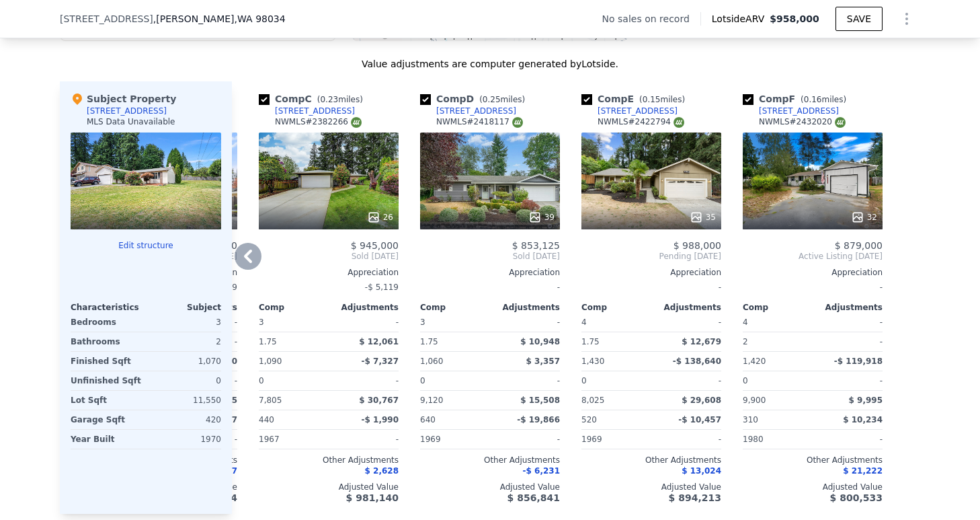 The height and width of the screenshot is (520, 980). Describe the element at coordinates (185, 400) in the screenshot. I see `div: 11,550` at that location.